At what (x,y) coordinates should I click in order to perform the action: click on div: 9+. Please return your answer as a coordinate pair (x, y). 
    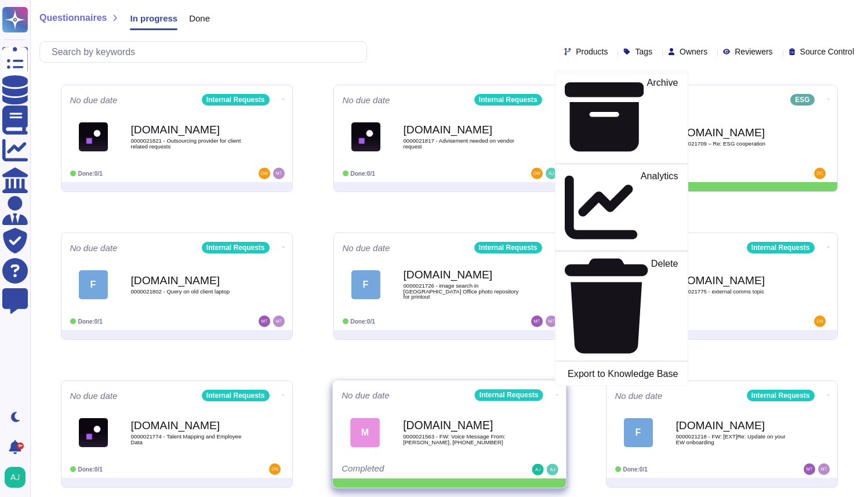
    Looking at the image, I should click on (20, 446).